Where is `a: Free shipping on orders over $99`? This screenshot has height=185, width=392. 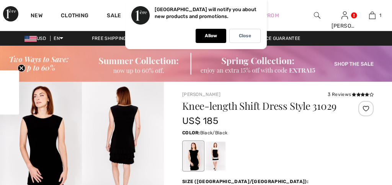 a: Free shipping on orders over $99 is located at coordinates (134, 38).